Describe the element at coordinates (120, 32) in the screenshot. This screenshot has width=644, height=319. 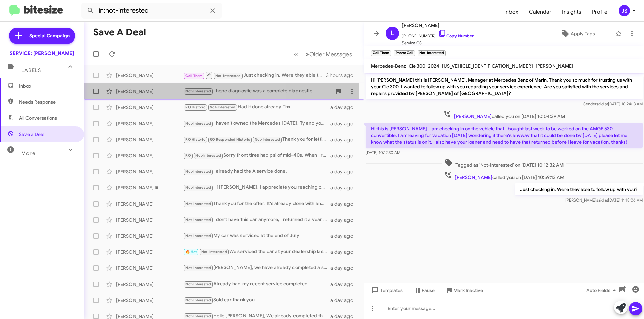
I see `h1: Save a Deal` at that location.